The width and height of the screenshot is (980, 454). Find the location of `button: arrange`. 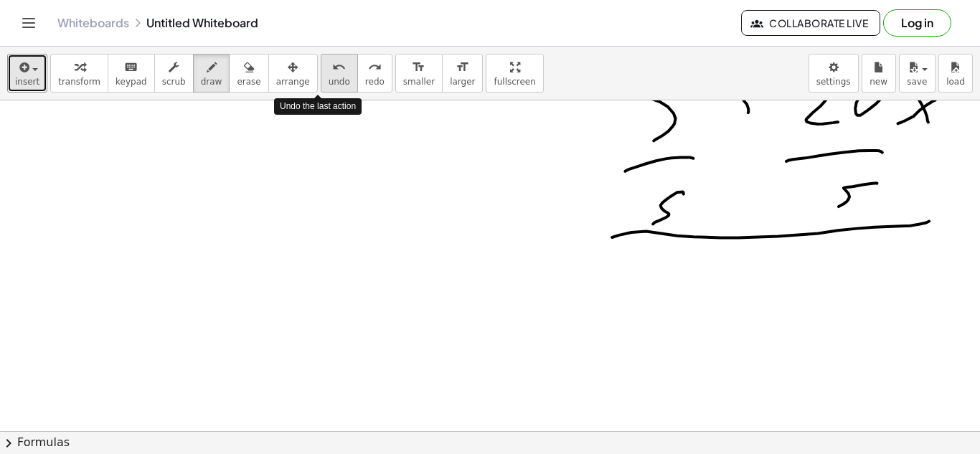

button: arrange is located at coordinates (292, 74).